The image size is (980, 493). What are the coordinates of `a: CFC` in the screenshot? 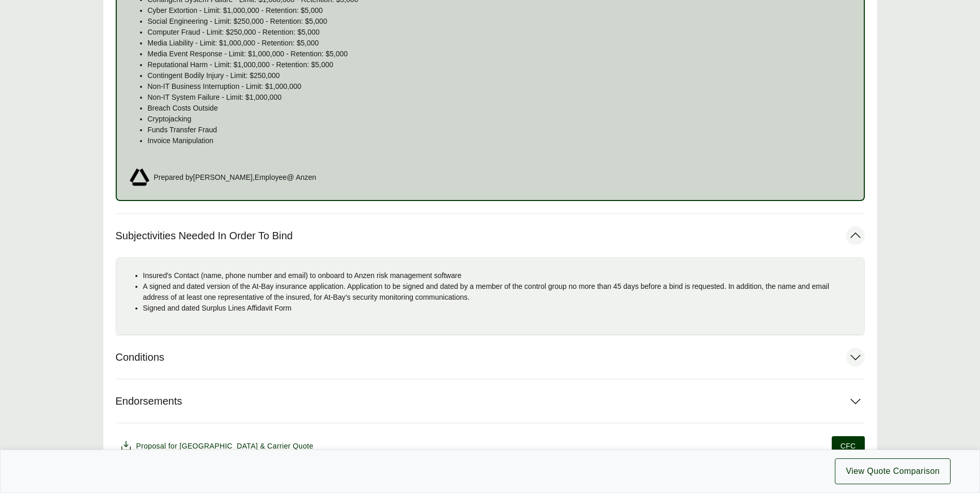 It's located at (848, 446).